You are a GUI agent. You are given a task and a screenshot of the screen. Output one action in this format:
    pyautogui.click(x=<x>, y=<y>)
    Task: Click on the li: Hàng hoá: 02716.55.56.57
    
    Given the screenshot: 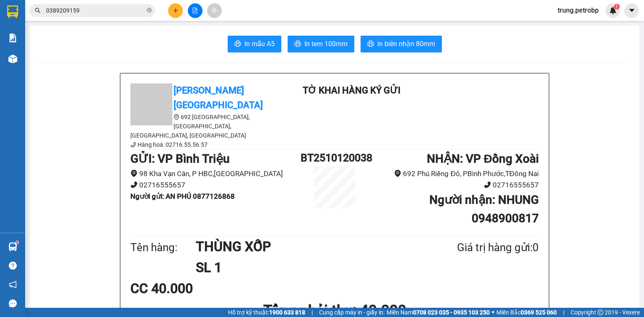 What is the action you would take?
    pyautogui.click(x=206, y=145)
    